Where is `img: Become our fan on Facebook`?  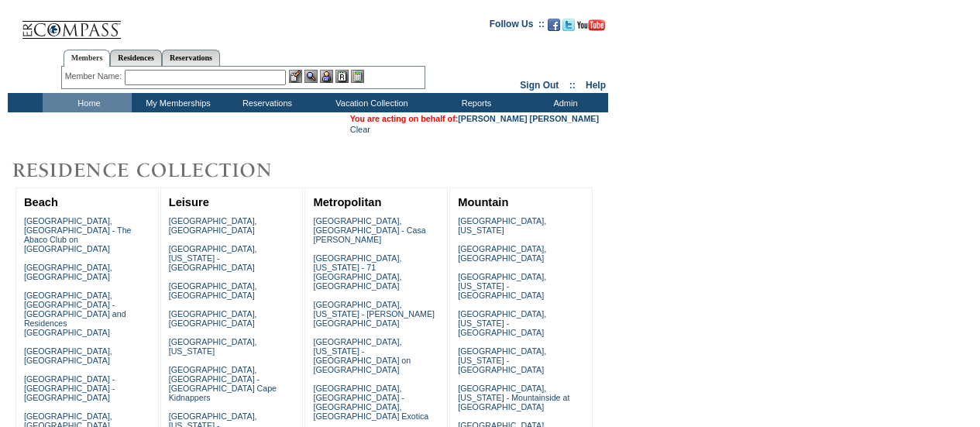 img: Become our fan on Facebook is located at coordinates (554, 25).